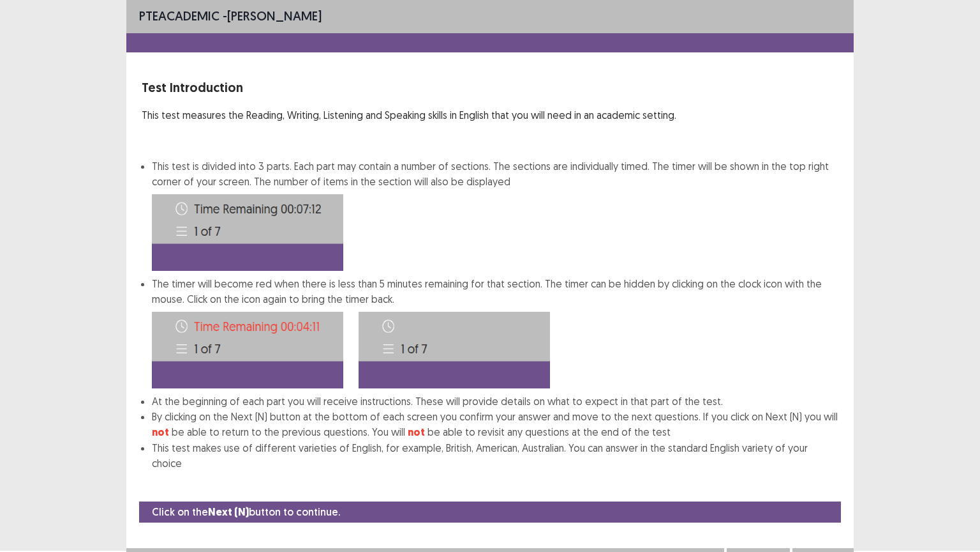  I want to click on li: At the beginning of each part you will receive instructions. These will provide details on what t..., so click(495, 401).